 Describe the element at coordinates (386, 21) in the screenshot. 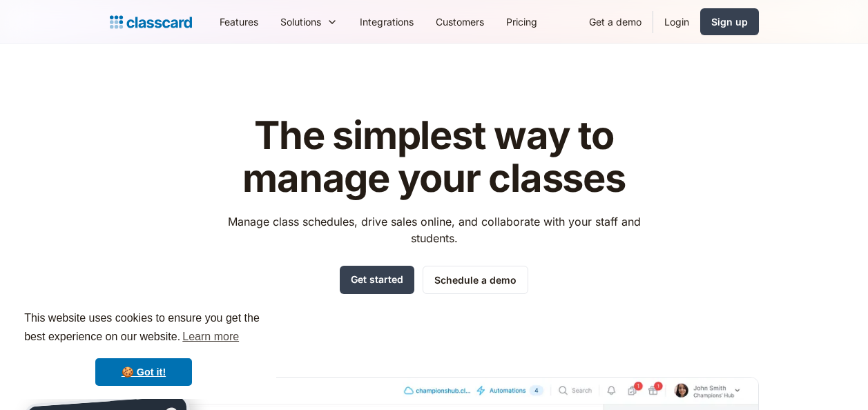

I see `a: Integrations` at that location.